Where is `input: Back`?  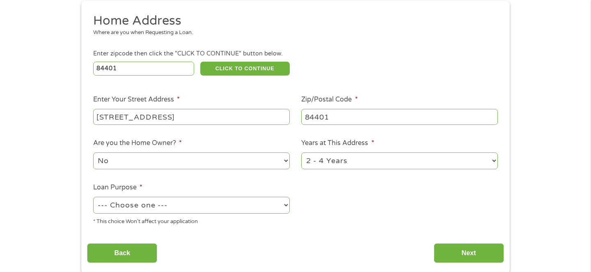
input: Back is located at coordinates (122, 253).